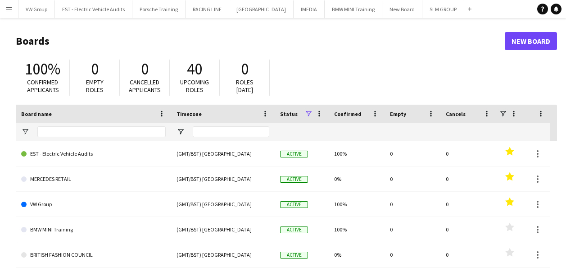 This screenshot has width=566, height=268. I want to click on span: Confirmed applicants, so click(43, 86).